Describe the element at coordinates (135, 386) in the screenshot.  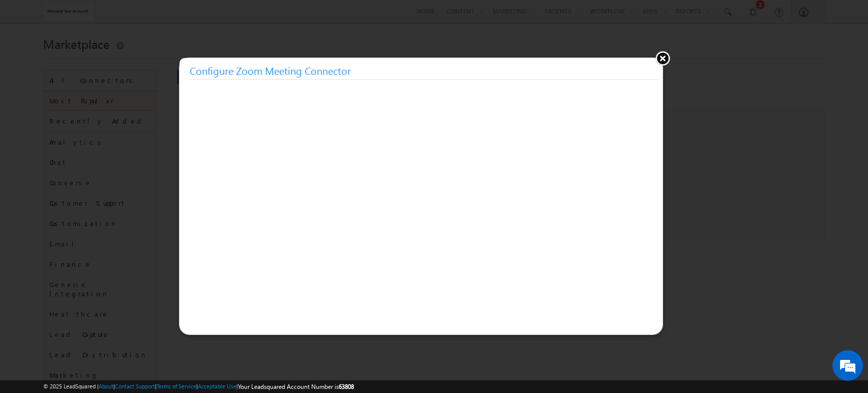
I see `a: Contact Support` at that location.